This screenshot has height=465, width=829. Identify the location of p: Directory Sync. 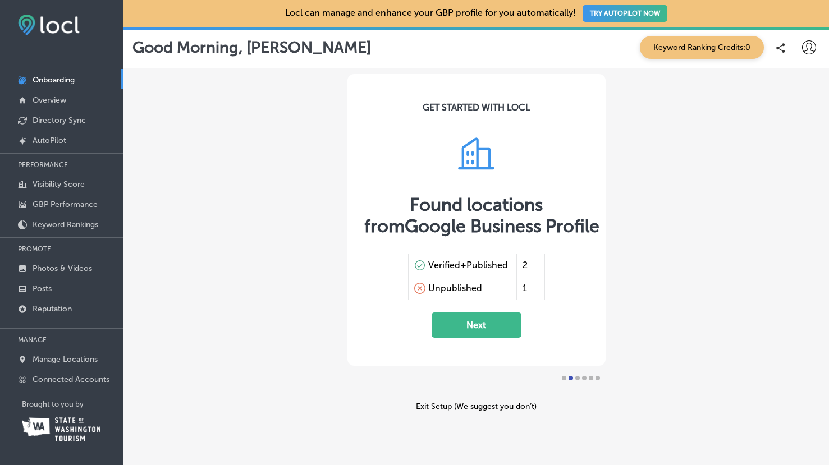
(59, 120).